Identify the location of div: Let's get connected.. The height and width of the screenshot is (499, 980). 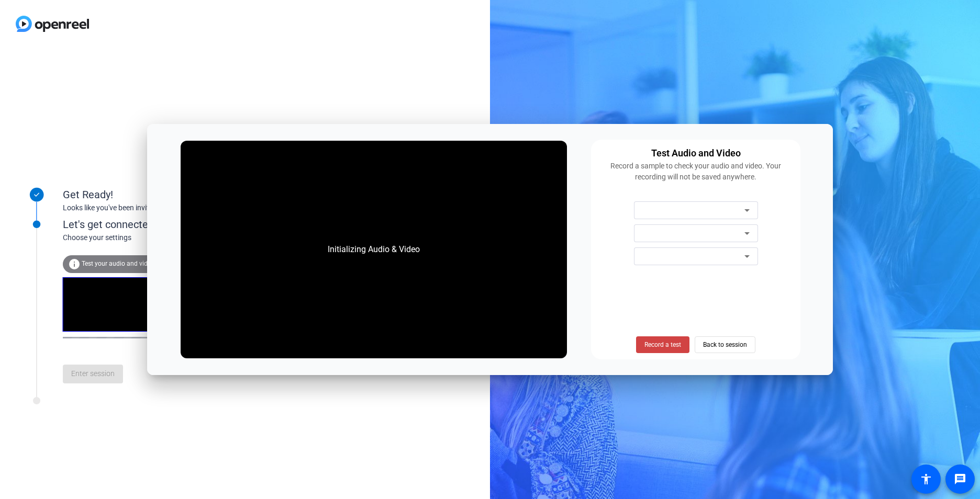
(178, 224).